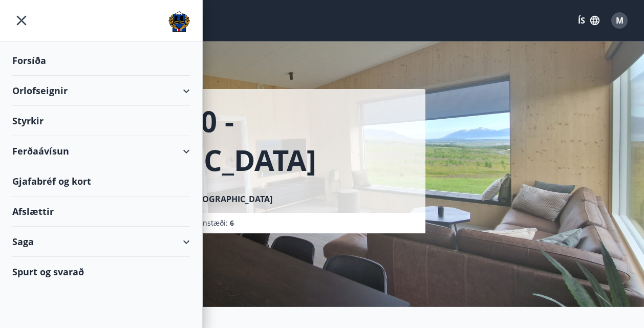  I want to click on img: union_logo, so click(179, 22).